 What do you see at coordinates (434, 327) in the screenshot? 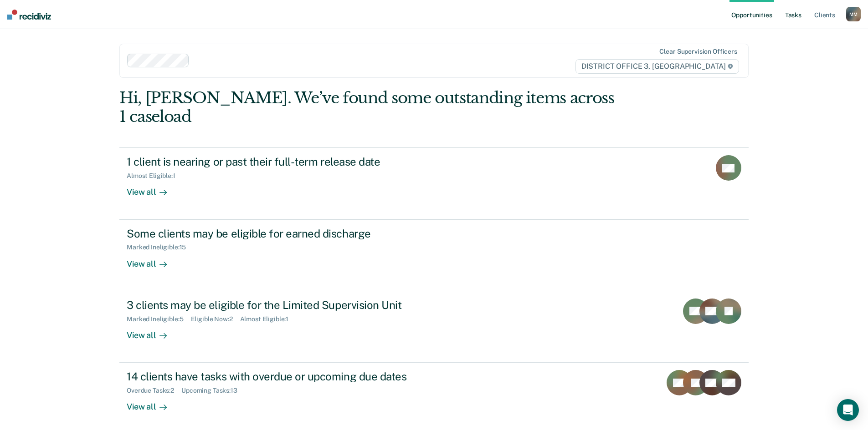
I see `a: 3 clients may be eligible for the Limited Supervision UnitMarked Ineligible:5Eligible Now:2Almost...` at bounding box center [434, 327].